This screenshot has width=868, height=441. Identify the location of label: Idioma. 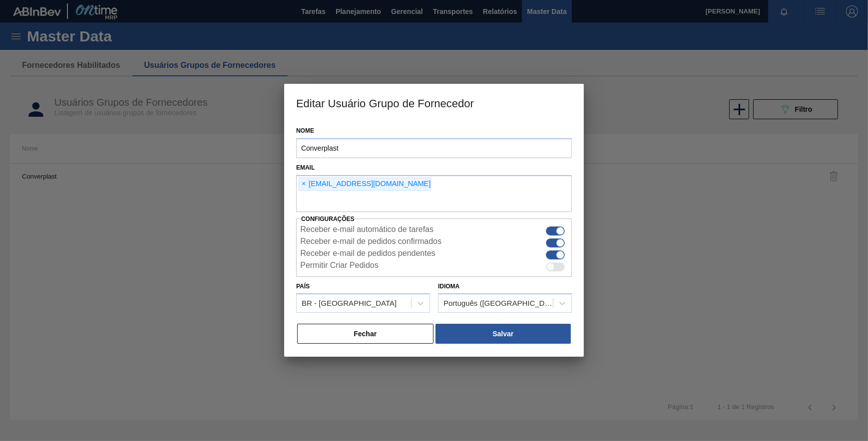
(448, 287).